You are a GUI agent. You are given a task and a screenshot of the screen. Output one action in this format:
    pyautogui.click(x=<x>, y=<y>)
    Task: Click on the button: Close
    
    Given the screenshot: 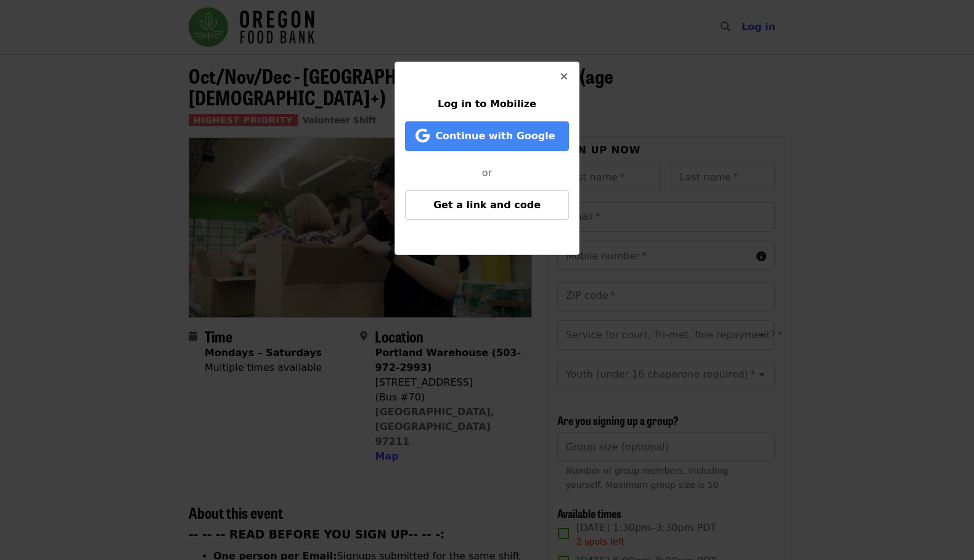 What is the action you would take?
    pyautogui.click(x=564, y=77)
    